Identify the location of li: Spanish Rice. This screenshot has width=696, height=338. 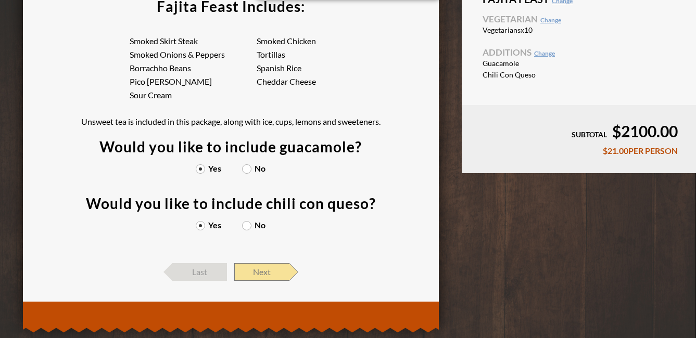
(320, 68).